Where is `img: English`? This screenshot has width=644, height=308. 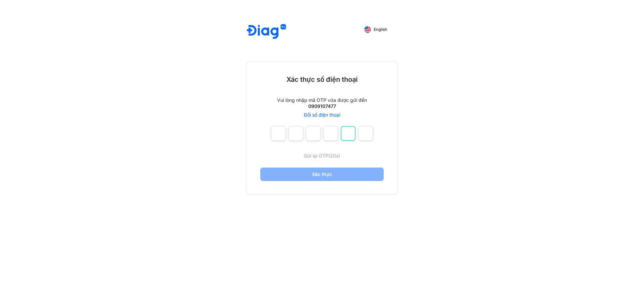 img: English is located at coordinates (368, 30).